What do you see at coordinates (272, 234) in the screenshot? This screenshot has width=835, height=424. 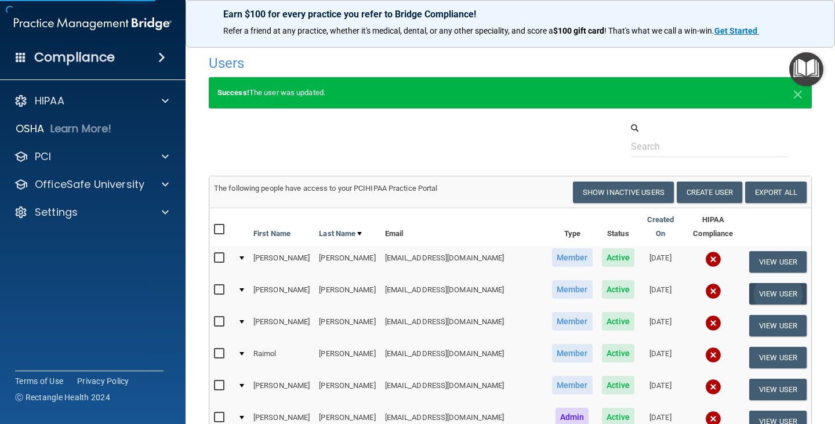 I see `a: First Name` at bounding box center [272, 234].